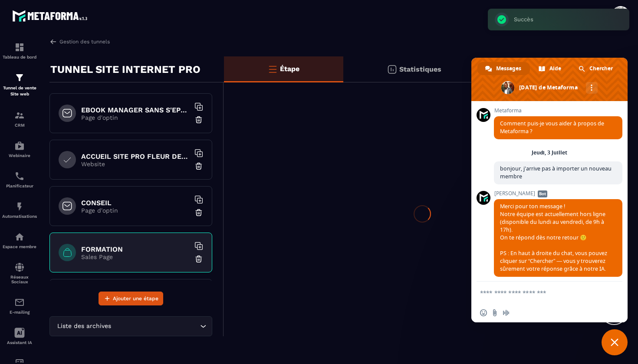 The height and width of the screenshot is (364, 638). What do you see at coordinates (552, 127) in the screenshot?
I see `span: Comment puis-je vous aider à propos de Metaforma ?` at bounding box center [552, 127].